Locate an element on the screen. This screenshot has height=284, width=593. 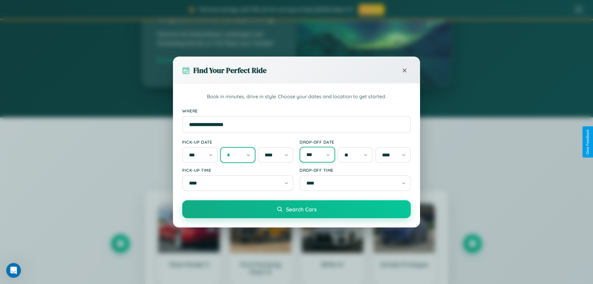
label: Drop-off Date is located at coordinates (355, 142).